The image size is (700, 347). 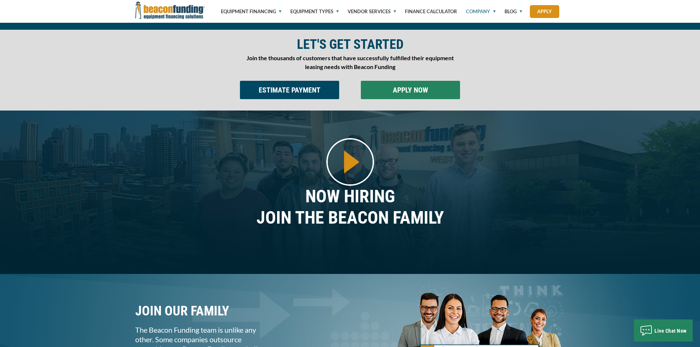 I want to click on img: Beacon Funding Corporation, so click(x=170, y=10).